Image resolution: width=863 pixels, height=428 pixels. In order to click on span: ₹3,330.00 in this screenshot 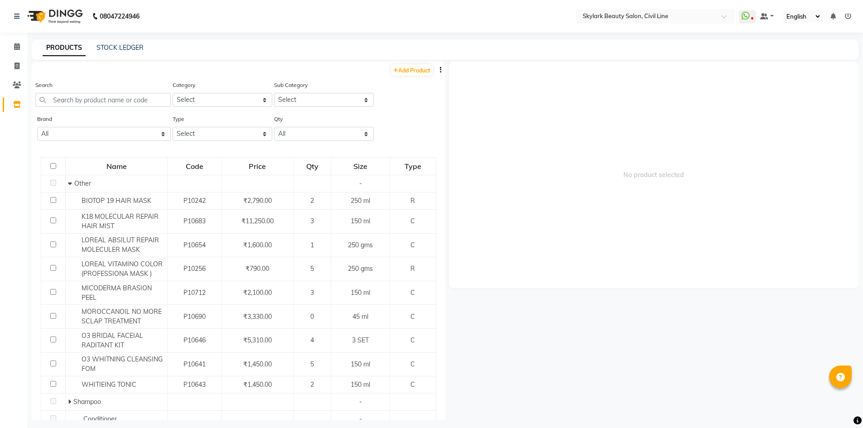, I will do `click(257, 317)`.